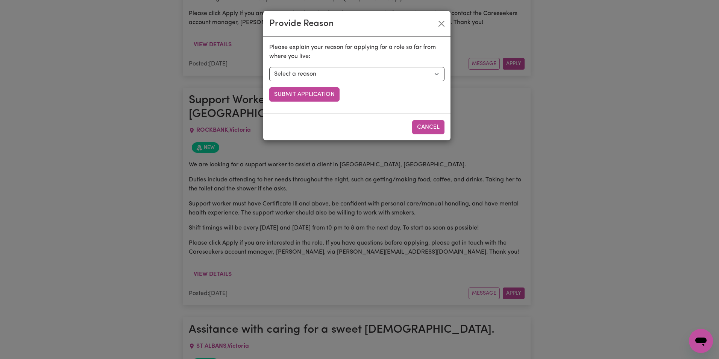 The image size is (719, 359). Describe the element at coordinates (304, 94) in the screenshot. I see `button: Submit Application` at that location.